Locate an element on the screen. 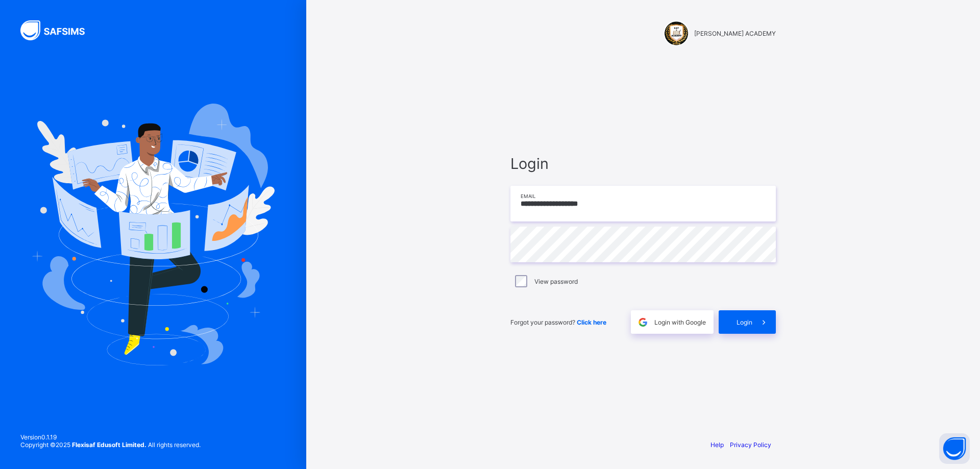 The image size is (980, 469). a: Help is located at coordinates (717, 444).